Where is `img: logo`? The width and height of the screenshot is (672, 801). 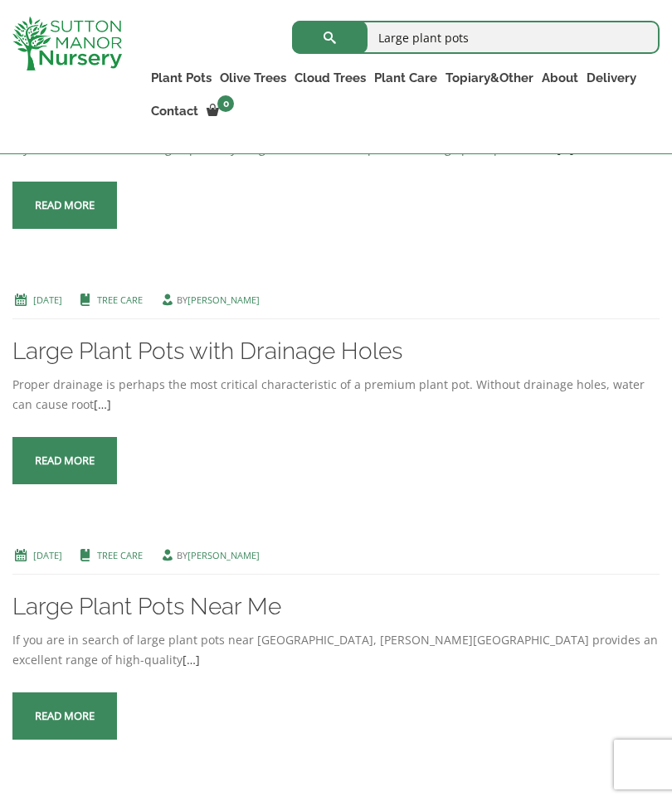
img: logo is located at coordinates (67, 43).